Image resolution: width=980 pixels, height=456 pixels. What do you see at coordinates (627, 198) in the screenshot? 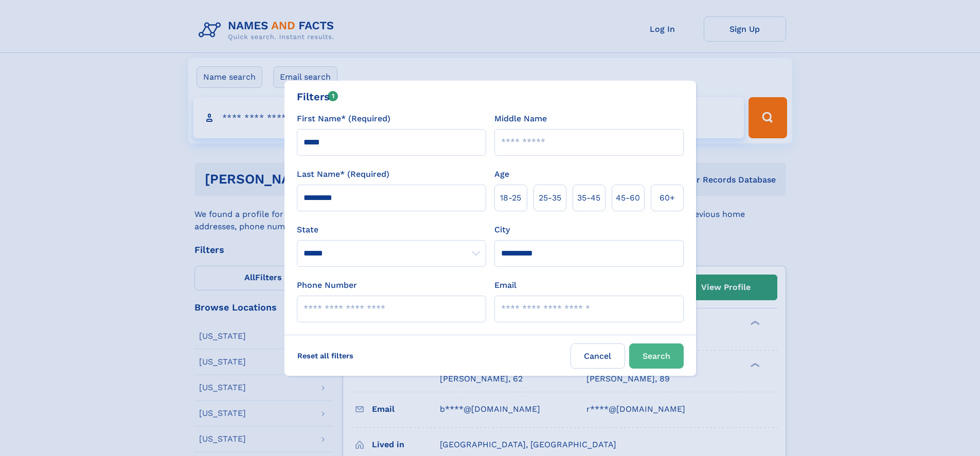
I see `span: 45‑60` at bounding box center [627, 198].